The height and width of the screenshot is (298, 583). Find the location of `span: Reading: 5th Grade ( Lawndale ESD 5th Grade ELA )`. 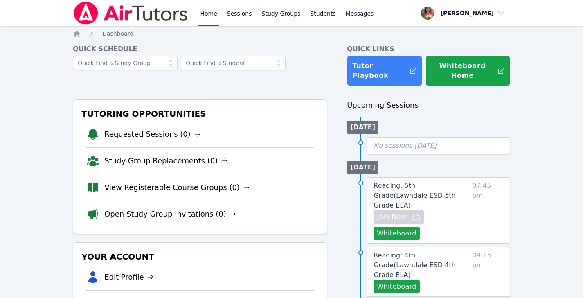

span: Reading: 5th Grade ( Lawndale ESD 5th Grade ELA ) is located at coordinates (415, 195).